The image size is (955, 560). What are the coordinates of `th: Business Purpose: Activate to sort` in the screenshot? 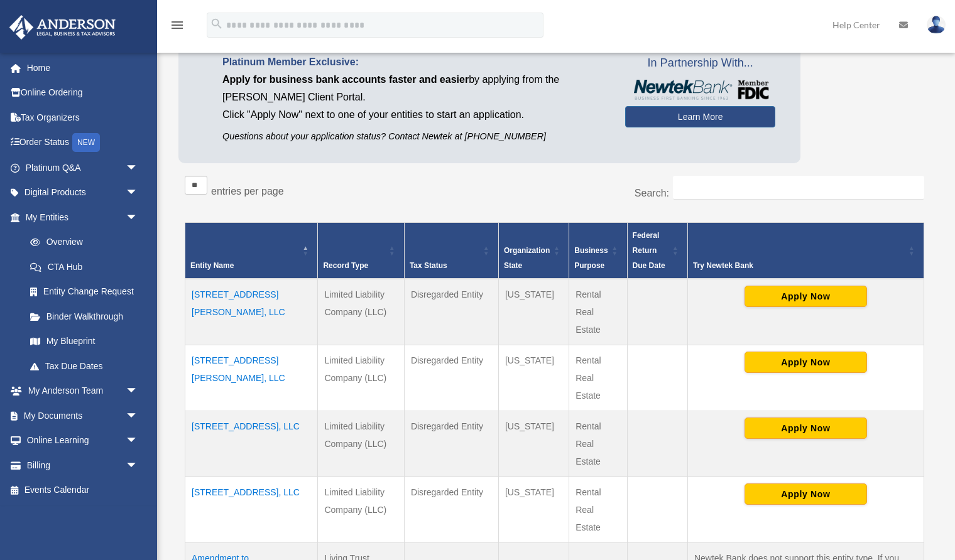 It's located at (598, 250).